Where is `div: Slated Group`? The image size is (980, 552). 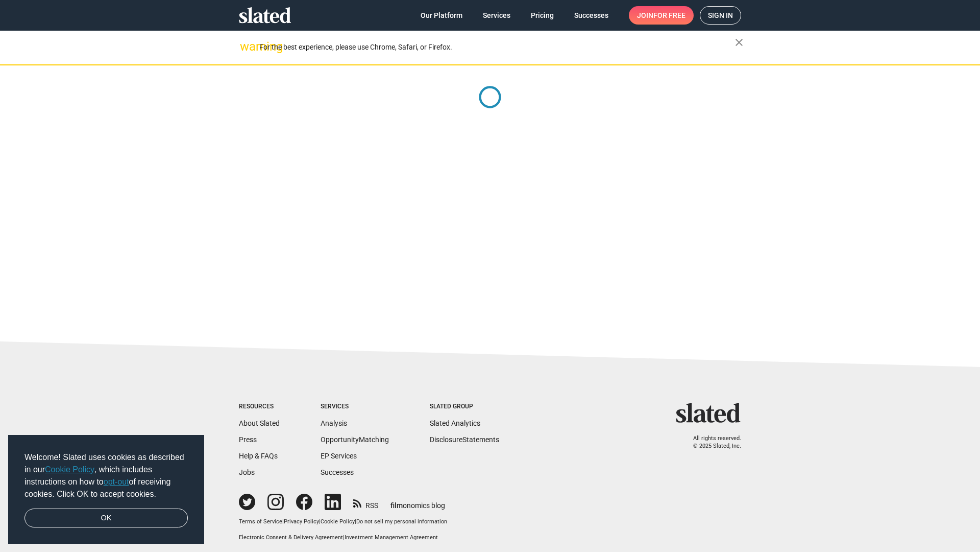 div: Slated Group is located at coordinates (465, 406).